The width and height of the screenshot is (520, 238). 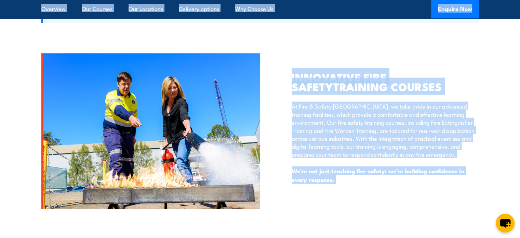 I want to click on span: TRAINING COURSES, so click(x=387, y=86).